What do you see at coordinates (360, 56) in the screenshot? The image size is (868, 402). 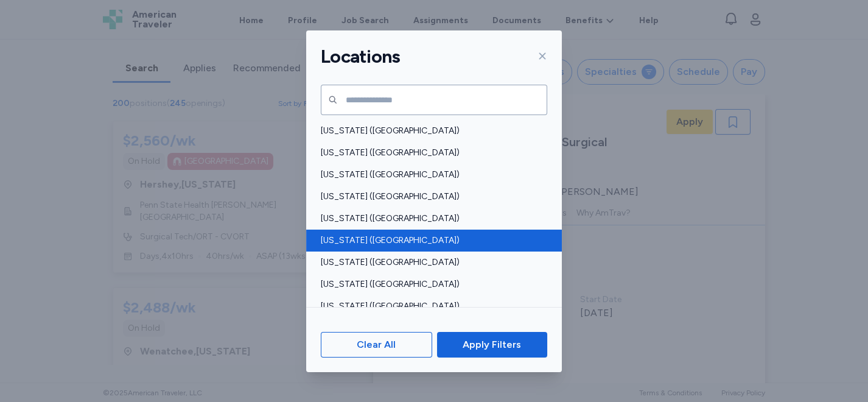 I see `h1: Locations` at bounding box center [360, 56].